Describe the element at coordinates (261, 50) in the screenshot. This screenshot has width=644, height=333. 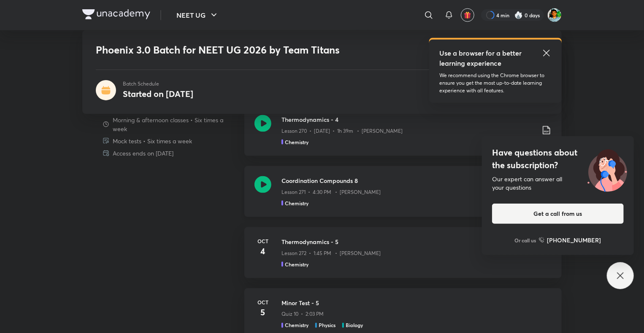
I see `h1: Phoenix 3.0 Batch for NEET UG 2026 by Team Titans` at that location.